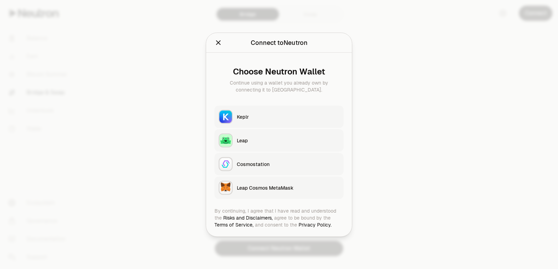  Describe the element at coordinates (288, 140) in the screenshot. I see `div: Leap` at that location.